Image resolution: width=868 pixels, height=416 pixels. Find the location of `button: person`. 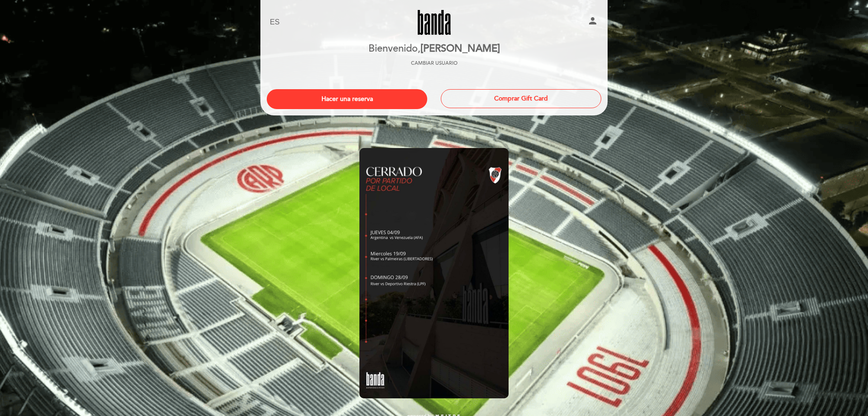

button: person is located at coordinates (593, 22).